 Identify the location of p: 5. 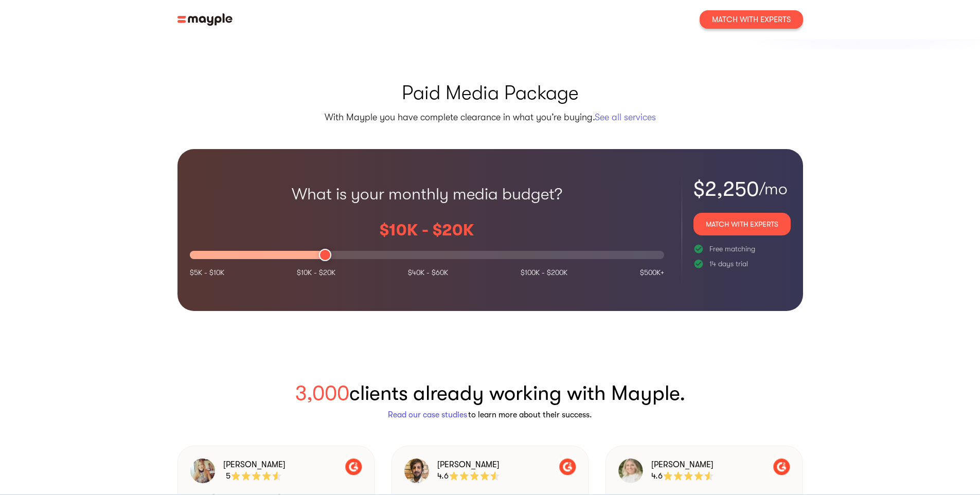
(228, 476).